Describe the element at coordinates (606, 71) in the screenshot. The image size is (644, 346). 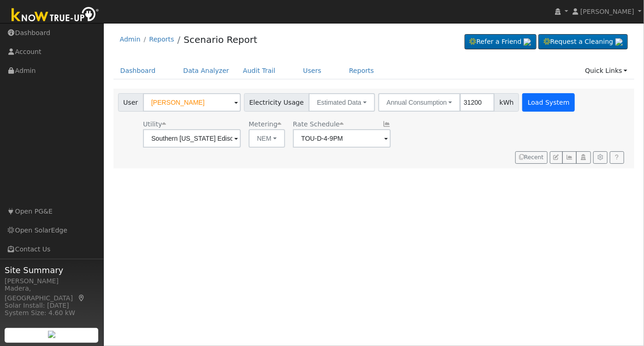
I see `a: Quick Links` at that location.